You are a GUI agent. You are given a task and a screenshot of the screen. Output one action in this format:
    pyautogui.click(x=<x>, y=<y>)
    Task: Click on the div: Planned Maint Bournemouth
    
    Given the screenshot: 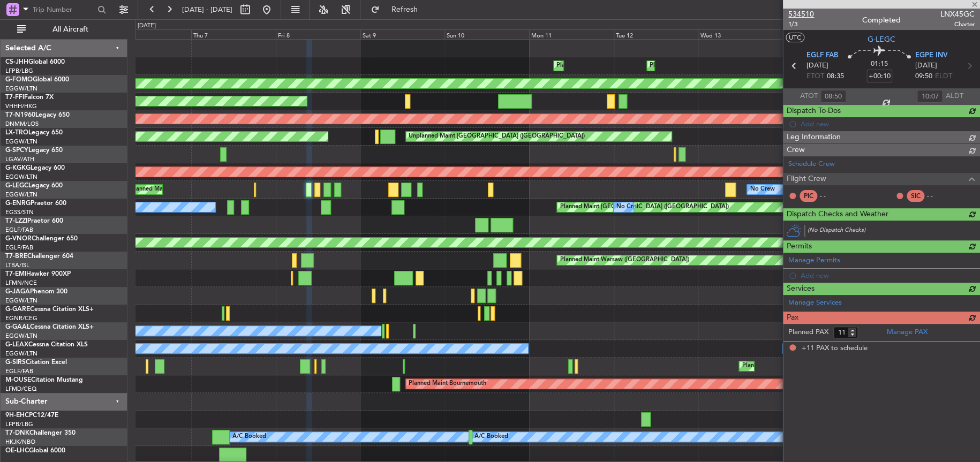 What is the action you would take?
    pyautogui.click(x=447, y=384)
    